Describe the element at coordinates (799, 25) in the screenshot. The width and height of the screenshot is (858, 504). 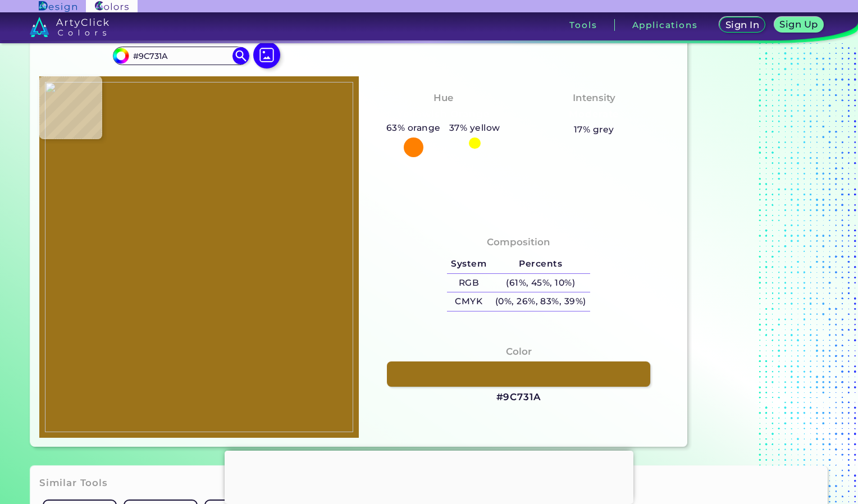
I see `a: Sign Up` at that location.